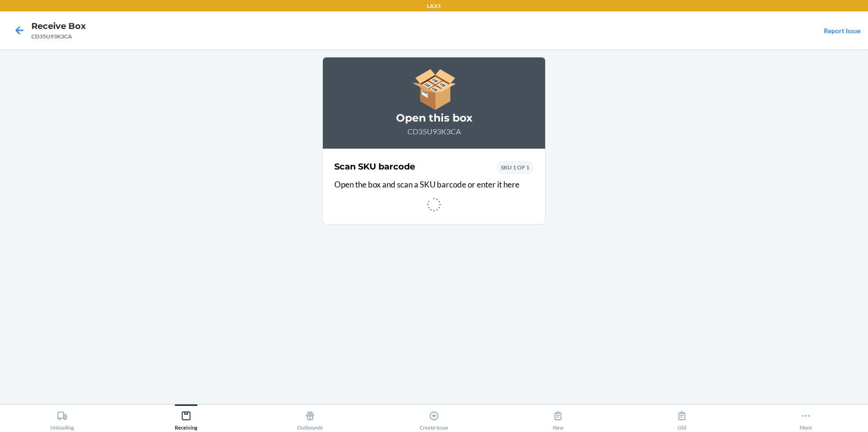 The height and width of the screenshot is (432, 868). I want to click on h2: Scan SKU barcode, so click(375, 167).